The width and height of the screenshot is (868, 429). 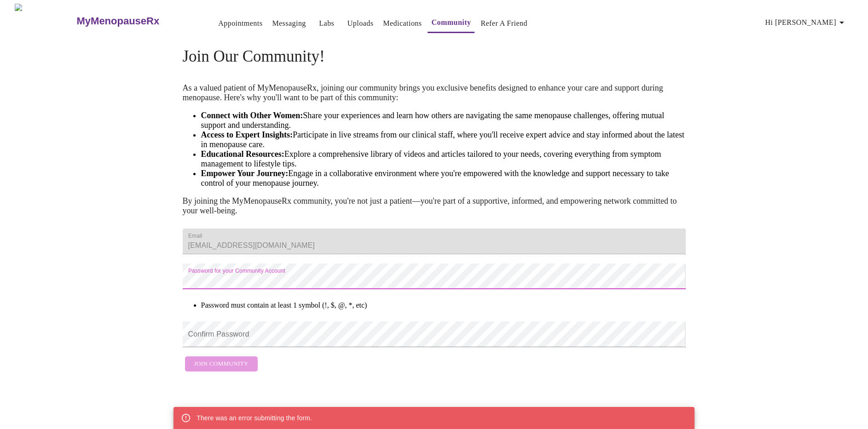 I want to click on a: Medications, so click(x=402, y=23).